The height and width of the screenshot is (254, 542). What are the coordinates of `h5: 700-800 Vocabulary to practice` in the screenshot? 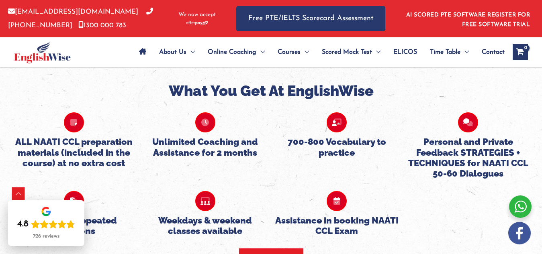 It's located at (337, 147).